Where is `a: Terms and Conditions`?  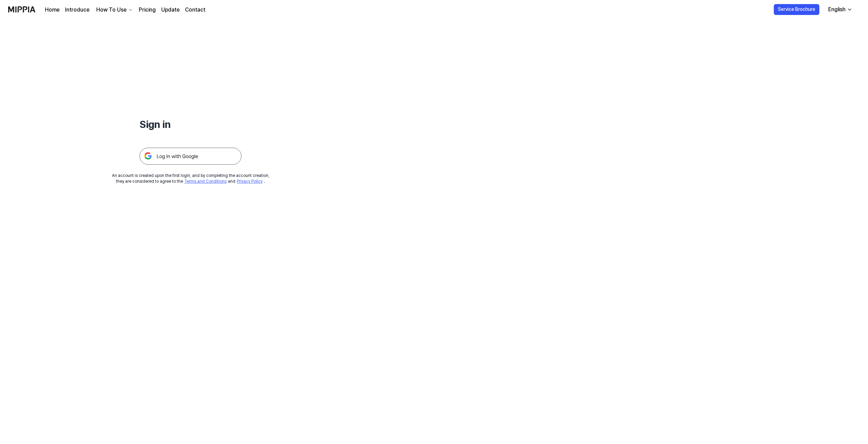 a: Terms and Conditions is located at coordinates (206, 181).